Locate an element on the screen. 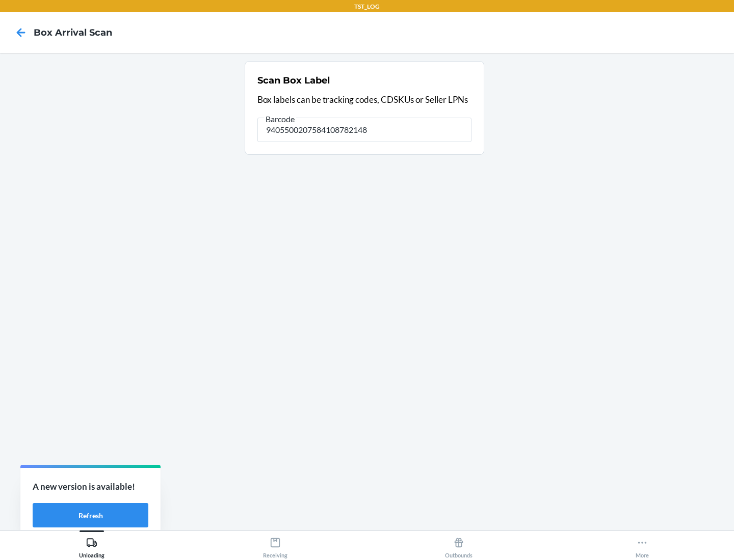  div: Outbounds is located at coordinates (459, 546).